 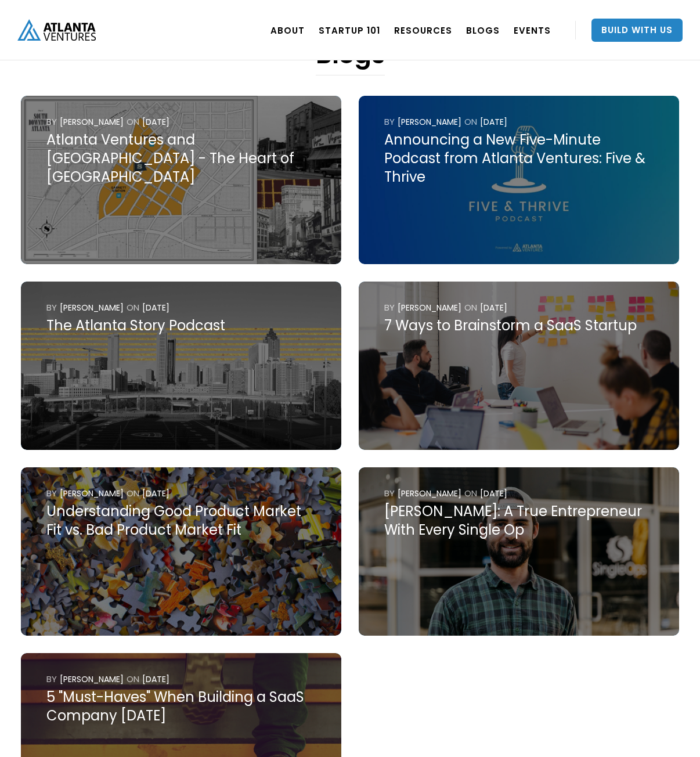 What do you see at coordinates (637, 30) in the screenshot?
I see `a: Build With Us` at bounding box center [637, 30].